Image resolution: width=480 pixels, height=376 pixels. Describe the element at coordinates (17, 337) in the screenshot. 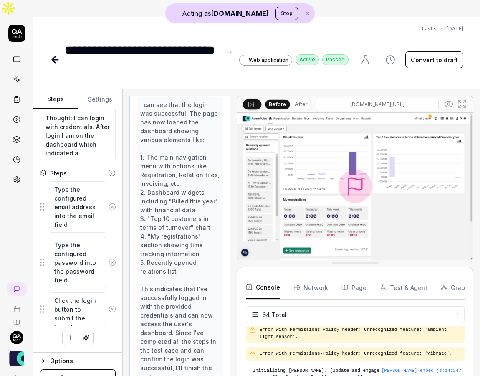

I see `img: 7ccf6c19-61ad-4a6c-8811-018b02a1b829.jpg` at that location.